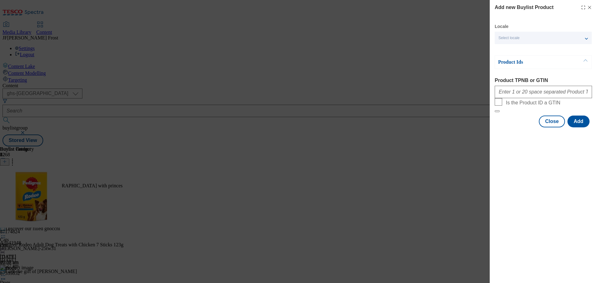  What do you see at coordinates (524, 7) in the screenshot?
I see `h4: Add new Buylist Product` at bounding box center [524, 7].